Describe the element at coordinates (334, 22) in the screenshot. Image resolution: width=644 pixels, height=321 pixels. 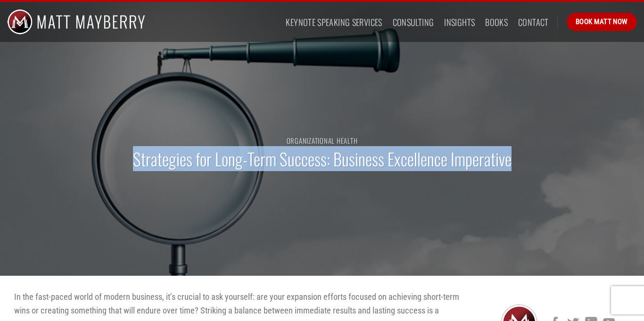
I see `a: Keynote Speaking Services` at that location.